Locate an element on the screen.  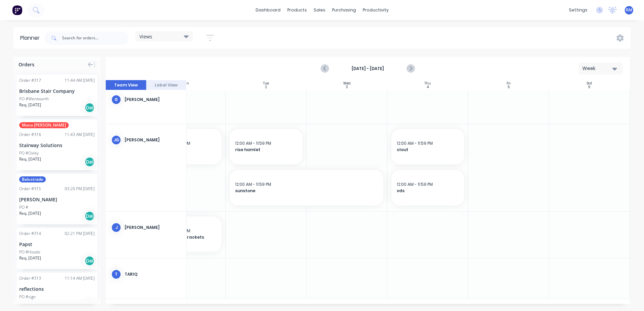
div: Tue is located at coordinates (266, 83).